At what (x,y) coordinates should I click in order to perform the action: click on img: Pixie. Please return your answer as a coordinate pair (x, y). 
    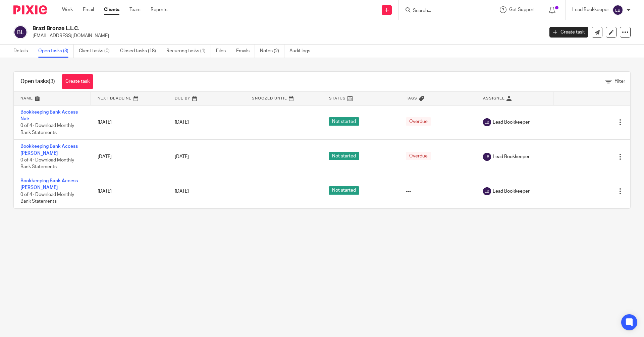
    Looking at the image, I should click on (30, 10).